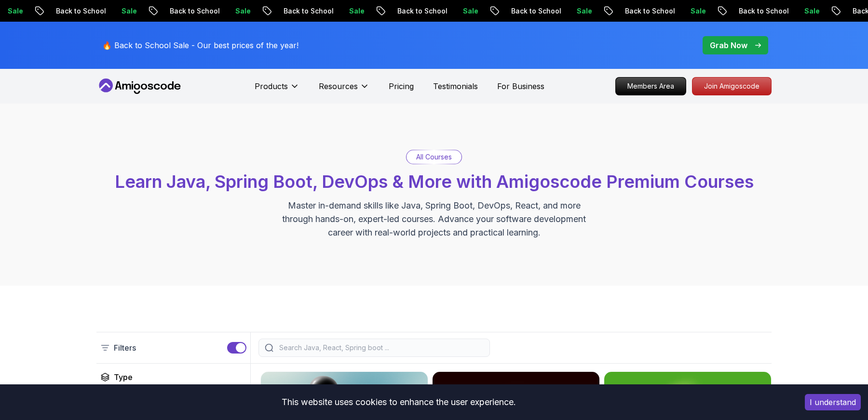  I want to click on p: All Courses, so click(434, 157).